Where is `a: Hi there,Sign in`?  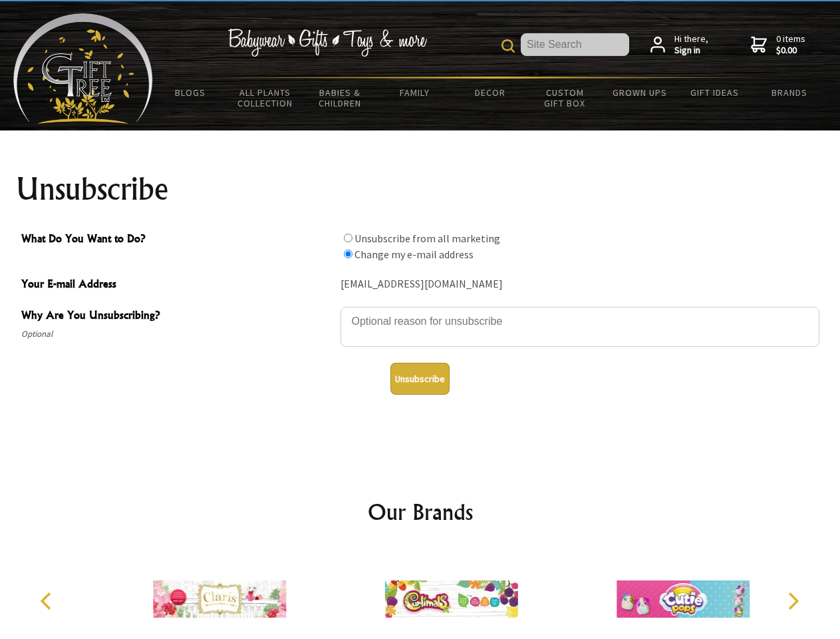 a: Hi there,Sign in is located at coordinates (679, 44).